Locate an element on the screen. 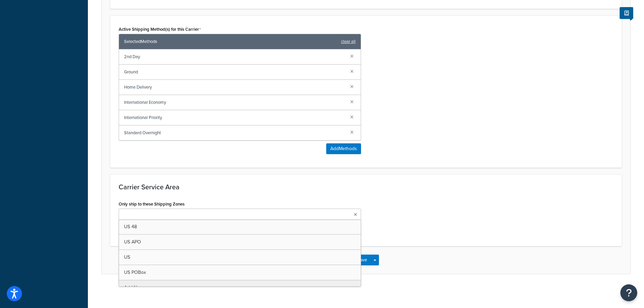 The width and height of the screenshot is (644, 308). span: Selected Methods is located at coordinates (231, 42).